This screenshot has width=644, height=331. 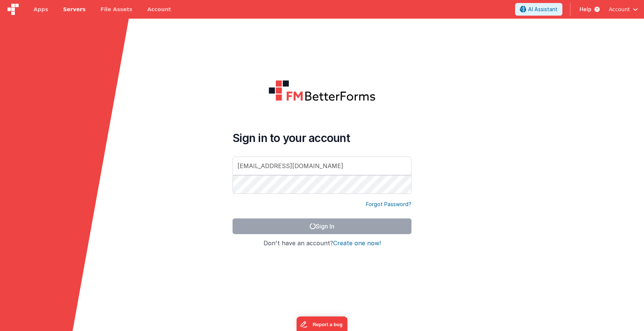 What do you see at coordinates (117, 9) in the screenshot?
I see `span: File Assets` at bounding box center [117, 9].